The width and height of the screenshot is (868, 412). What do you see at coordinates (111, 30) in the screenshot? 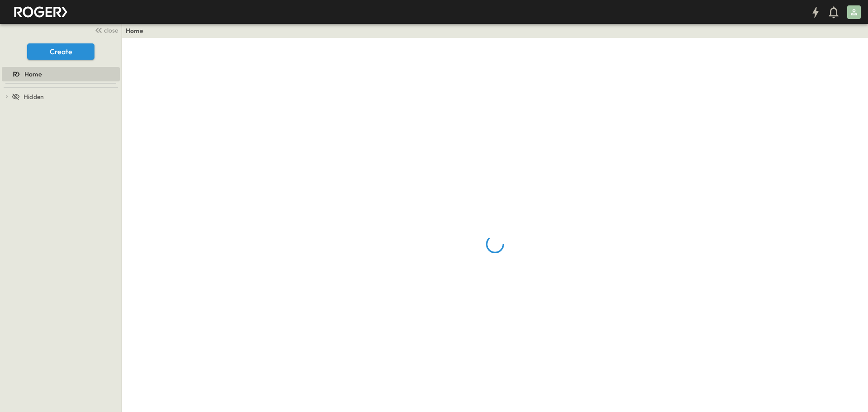
I see `span: close` at bounding box center [111, 30].